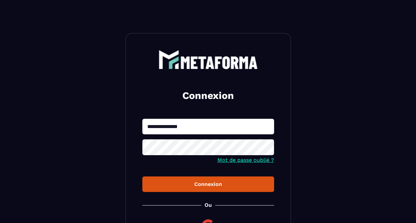 The width and height of the screenshot is (416, 223). Describe the element at coordinates (208, 205) in the screenshot. I see `p: Ou` at that location.